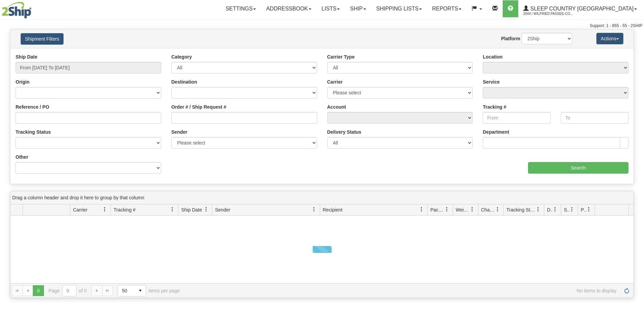 Image resolution: width=644 pixels, height=311 pixels. What do you see at coordinates (335, 82) in the screenshot?
I see `label: Carrier` at bounding box center [335, 82].